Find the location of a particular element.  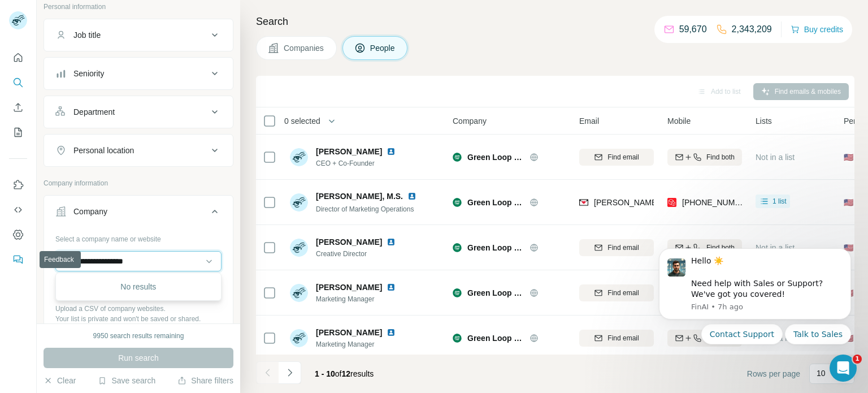

p: 2,343,209 is located at coordinates (752, 29).